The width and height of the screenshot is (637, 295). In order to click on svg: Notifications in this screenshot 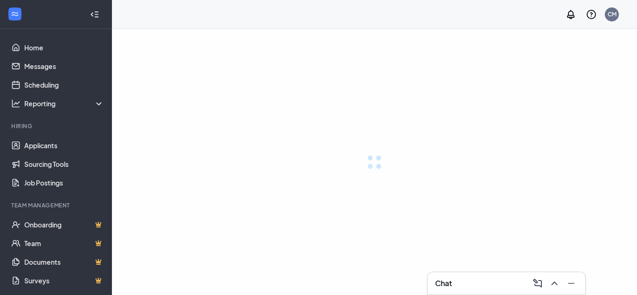, I will do `click(570, 14)`.